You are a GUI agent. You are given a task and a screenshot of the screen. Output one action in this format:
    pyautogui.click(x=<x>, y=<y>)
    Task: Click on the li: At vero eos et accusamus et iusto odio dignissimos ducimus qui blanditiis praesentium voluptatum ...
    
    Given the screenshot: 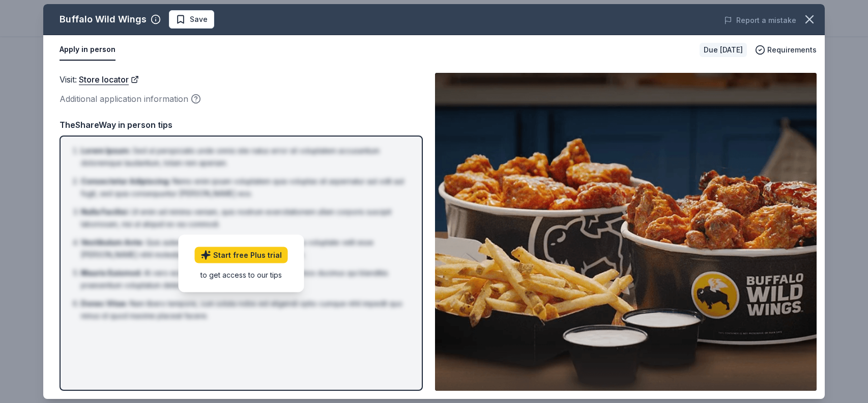 What is the action you would take?
    pyautogui.click(x=245, y=279)
    